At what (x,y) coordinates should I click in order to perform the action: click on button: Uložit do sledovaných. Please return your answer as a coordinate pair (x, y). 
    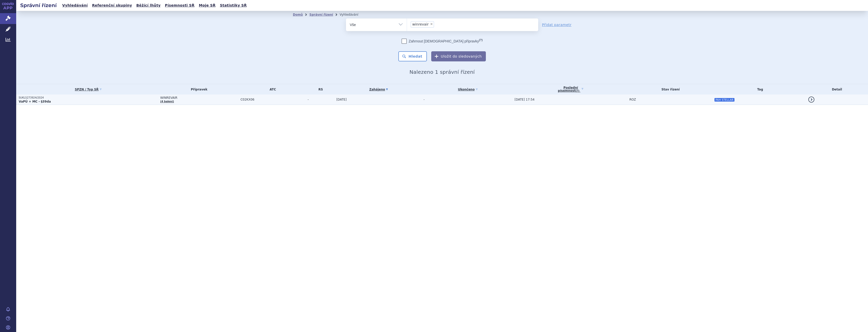
    Looking at the image, I should click on (459, 57).